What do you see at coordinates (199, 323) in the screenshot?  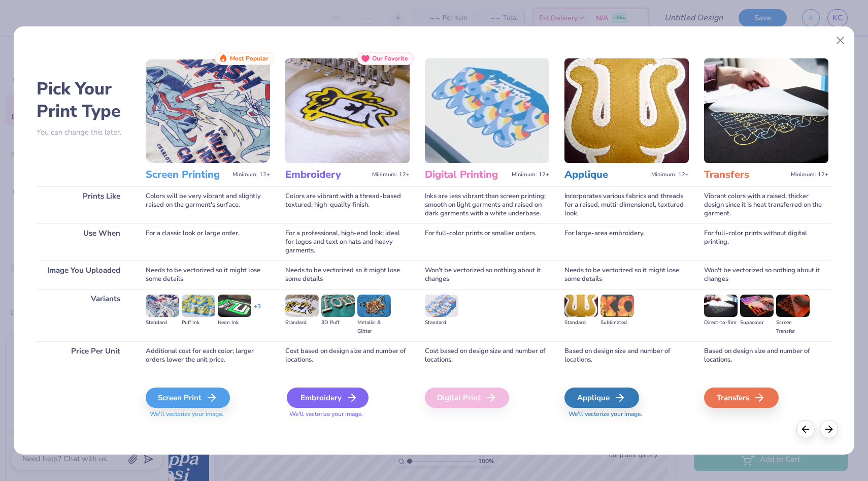 I see `div: Puff Ink` at bounding box center [199, 323].